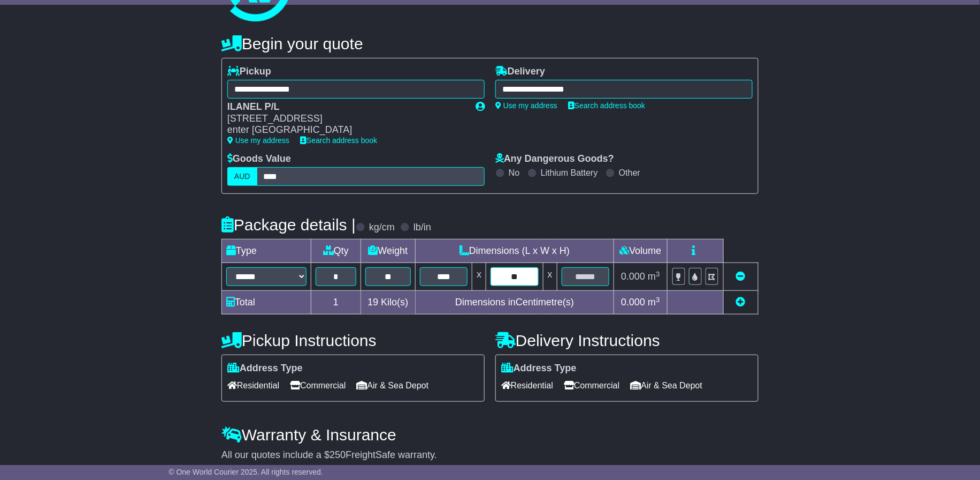 The image size is (980, 480). Describe the element at coordinates (490, 434) in the screenshot. I see `h4: Warranty & Insurance` at that location.